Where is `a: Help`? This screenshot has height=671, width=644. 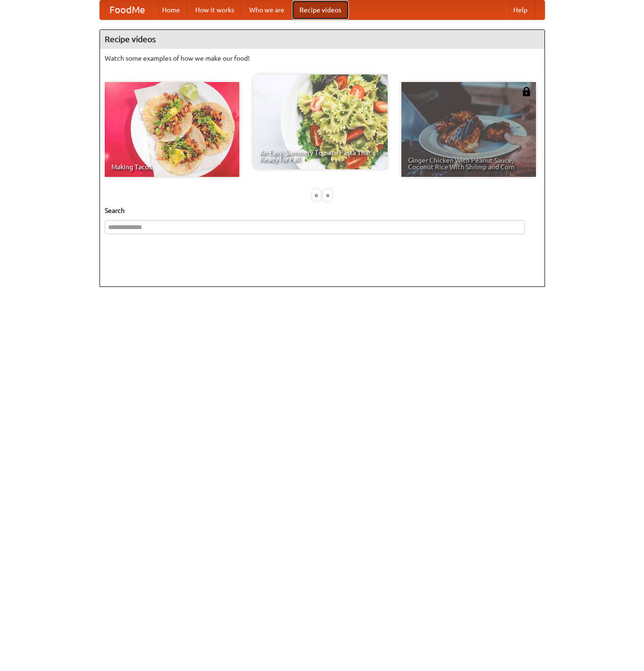 a: Help is located at coordinates (521, 10).